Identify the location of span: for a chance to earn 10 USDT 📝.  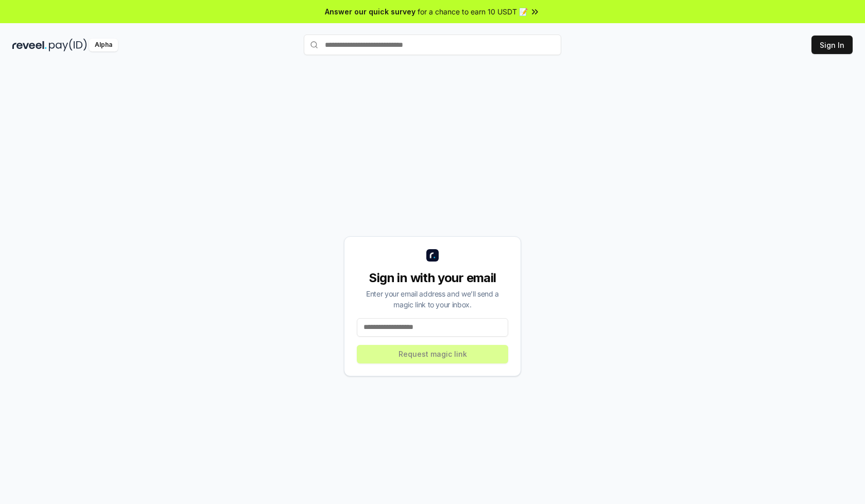
(473, 11).